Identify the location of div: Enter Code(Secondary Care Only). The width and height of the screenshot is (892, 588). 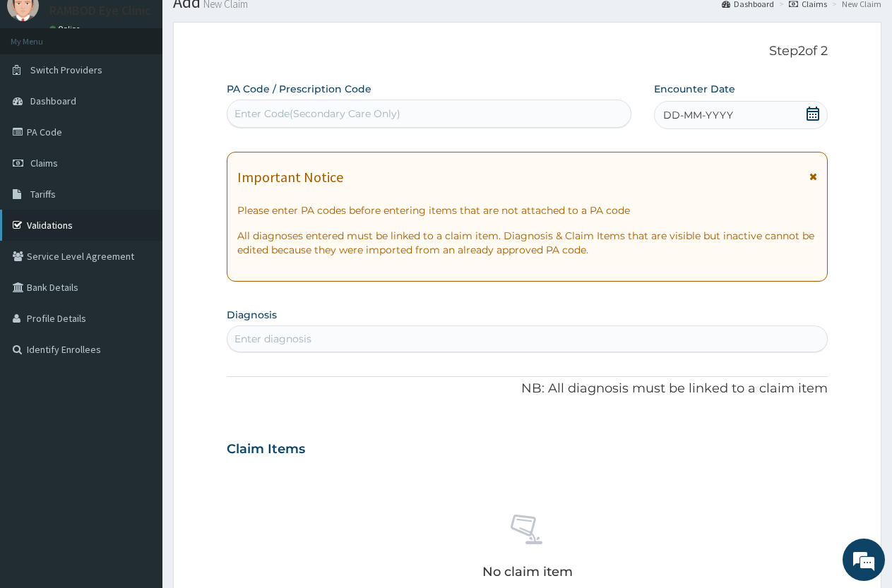
(317, 114).